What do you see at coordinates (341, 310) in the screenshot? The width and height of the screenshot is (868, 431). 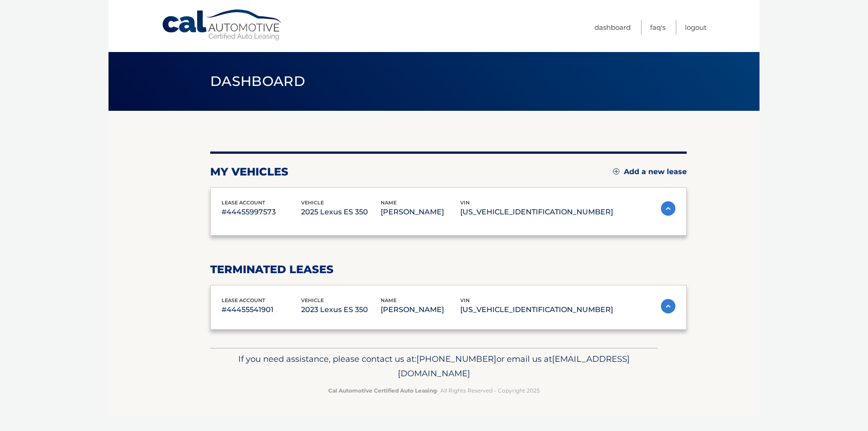 I see `p: 2023 Lexus ES 350` at bounding box center [341, 310].